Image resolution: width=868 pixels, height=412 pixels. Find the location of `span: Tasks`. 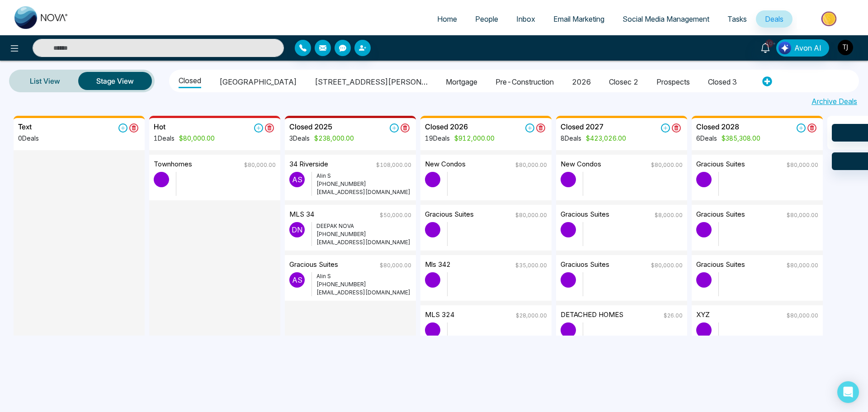

span: Tasks is located at coordinates (737, 19).